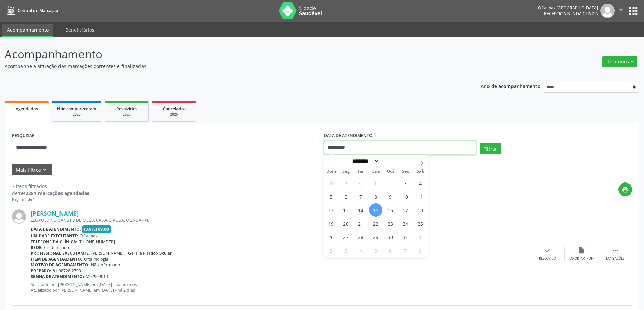  I want to click on img: img, so click(19, 217).